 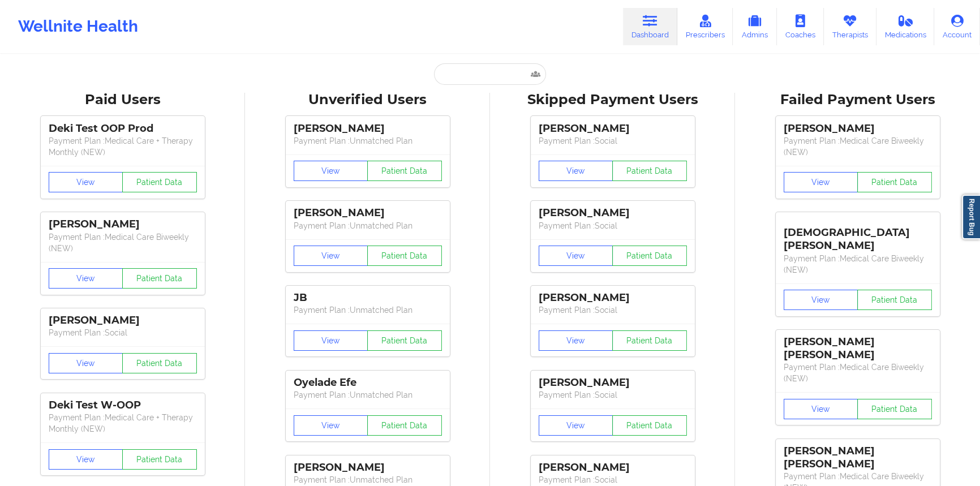 I want to click on div: Paid Users, so click(x=122, y=99).